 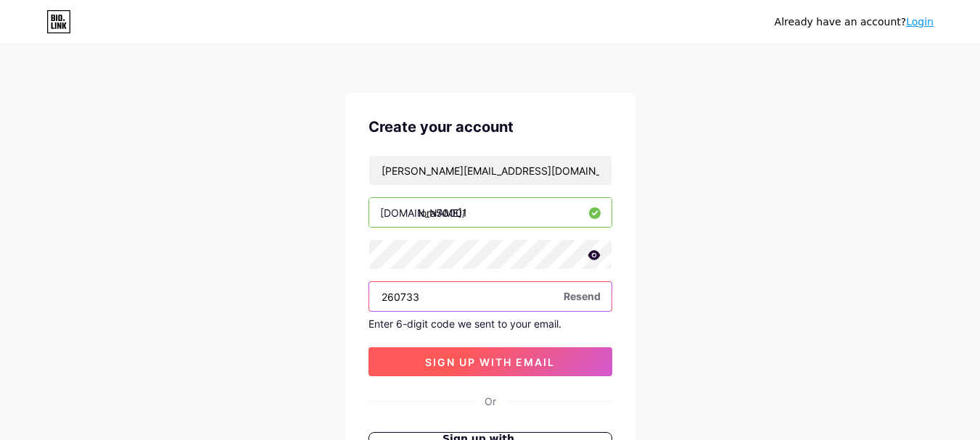 What do you see at coordinates (490, 170) in the screenshot?
I see `input: Email` at bounding box center [490, 170].